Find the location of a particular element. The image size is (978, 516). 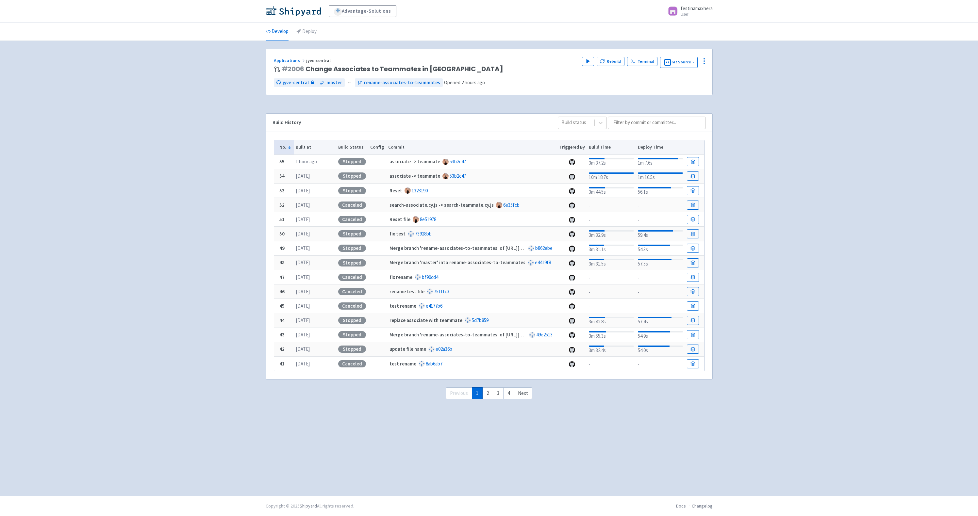

a: rename-associates-to-teammates is located at coordinates (399, 83).